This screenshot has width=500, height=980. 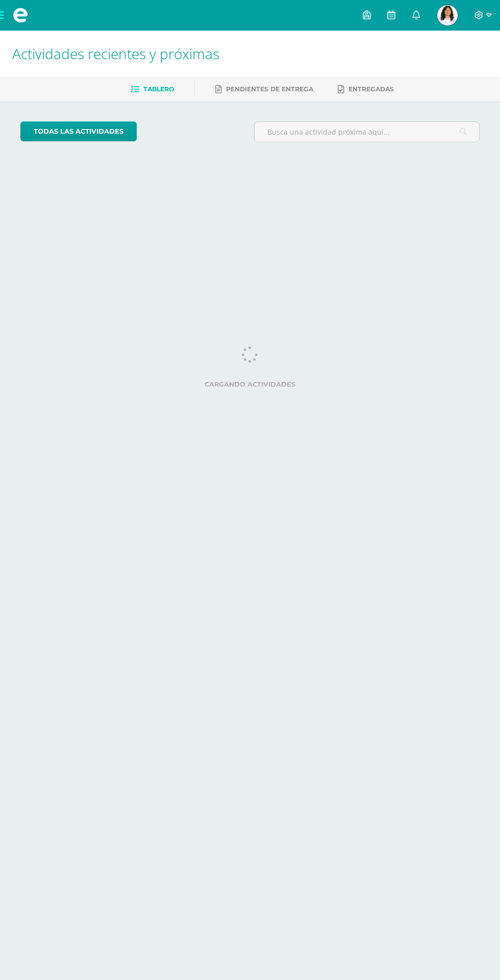 I want to click on label: Cargando actividades, so click(x=250, y=384).